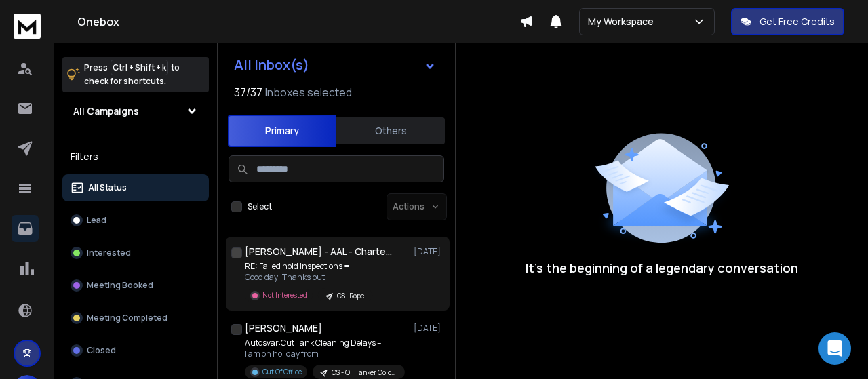  What do you see at coordinates (282, 371) in the screenshot?
I see `p: Out Of Office` at bounding box center [282, 371].